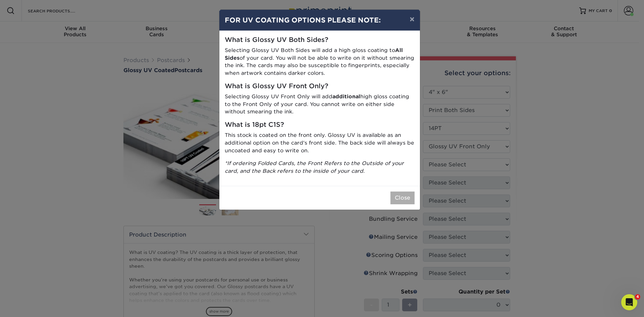 Image resolution: width=644 pixels, height=317 pixels. I want to click on p: Selecting Glossy UV Both Sides will add a high gloss coating to of your card. You will not be abl..., so click(319, 61).